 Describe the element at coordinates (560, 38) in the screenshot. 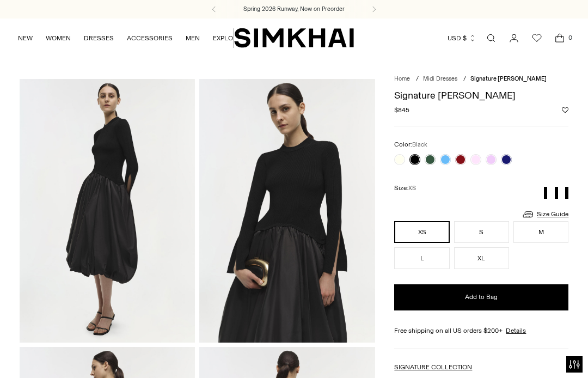

I see `a: Open cart modal` at that location.